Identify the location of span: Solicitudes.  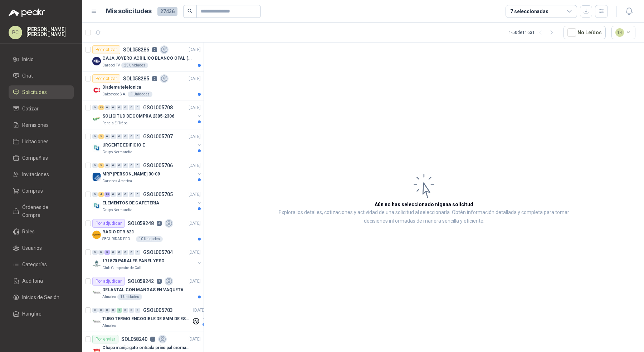
(34, 92).